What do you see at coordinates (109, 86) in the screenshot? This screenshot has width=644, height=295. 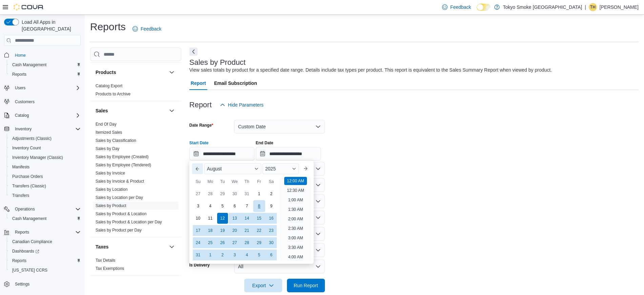 I see `a: Catalog Export` at bounding box center [109, 86].